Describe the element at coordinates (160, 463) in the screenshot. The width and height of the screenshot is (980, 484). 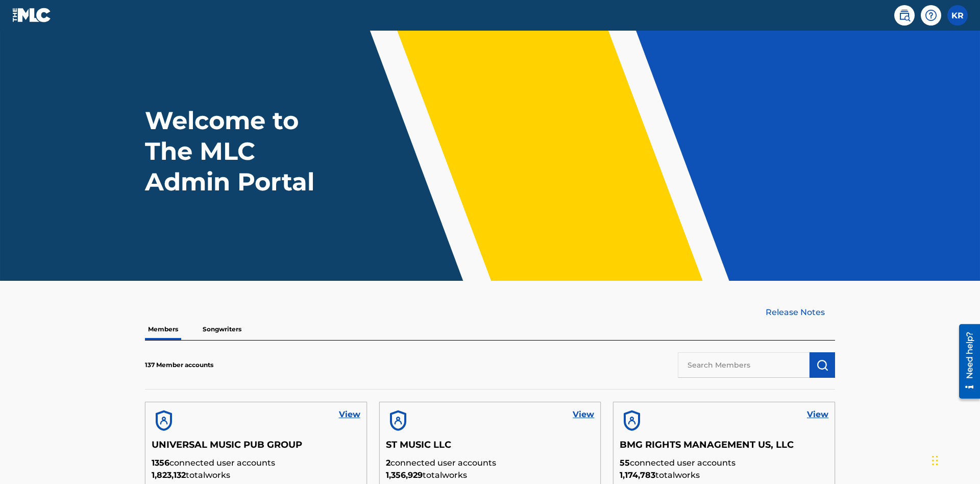
I see `span: 1356` at that location.